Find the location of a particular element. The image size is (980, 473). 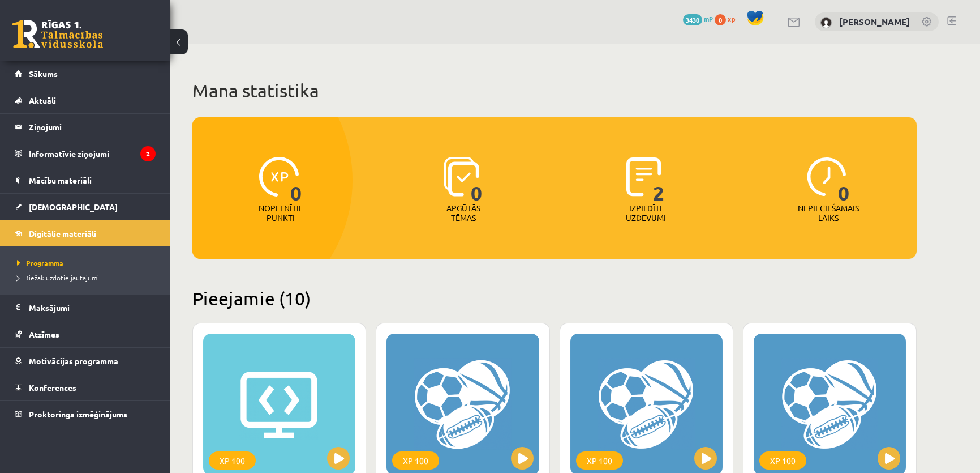

span: Proktoringa izmēģinājums is located at coordinates (78, 414).